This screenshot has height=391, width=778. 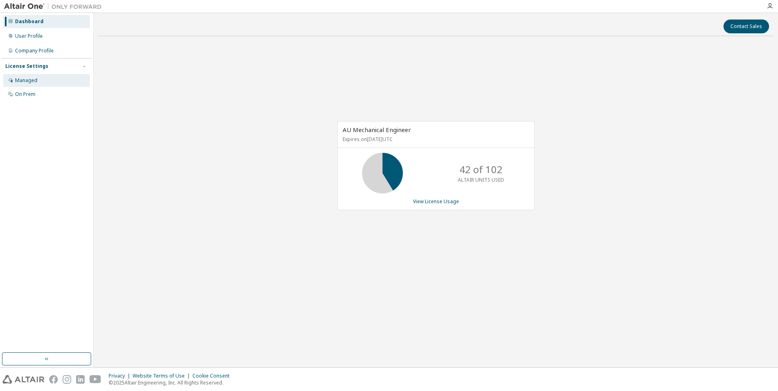 What do you see at coordinates (67, 379) in the screenshot?
I see `img: instagram.svg` at bounding box center [67, 379].